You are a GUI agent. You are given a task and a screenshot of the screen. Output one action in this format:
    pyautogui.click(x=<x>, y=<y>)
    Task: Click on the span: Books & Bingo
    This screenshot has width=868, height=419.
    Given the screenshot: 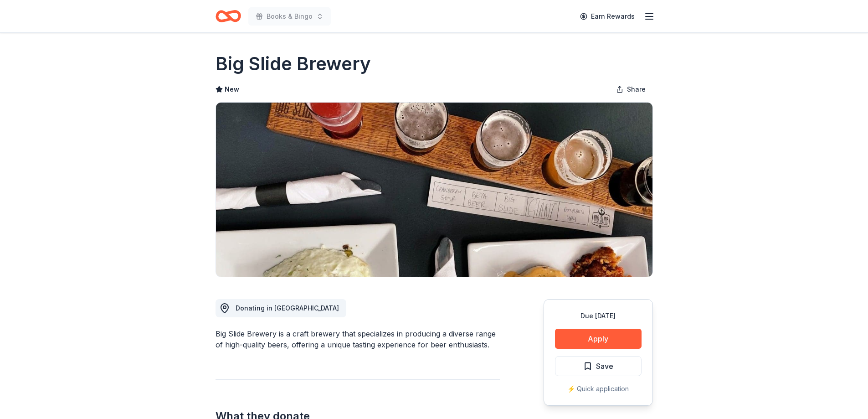 What is the action you would take?
    pyautogui.click(x=289, y=17)
    